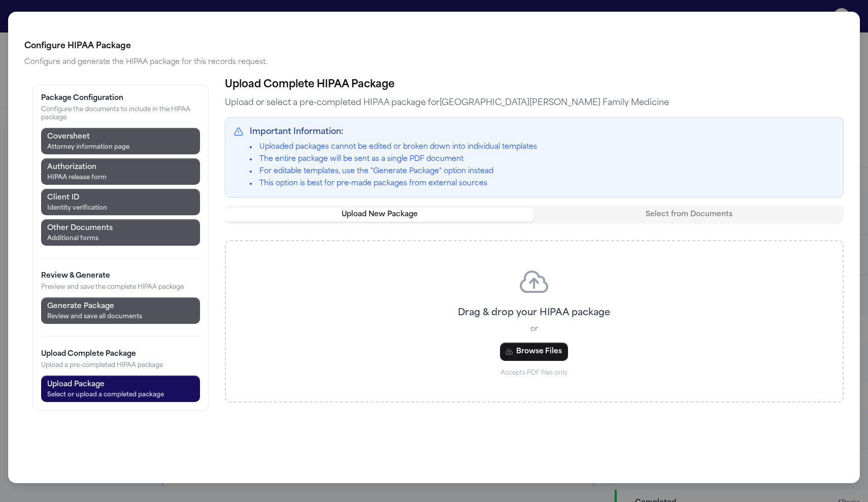  I want to click on p: Important Information:, so click(542, 132).